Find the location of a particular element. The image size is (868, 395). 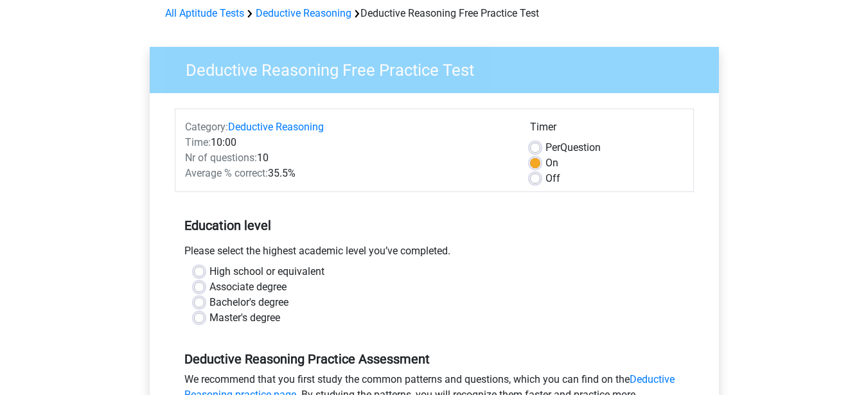

div: Deductive Reasoning Free Practice Test is located at coordinates (434, 13).